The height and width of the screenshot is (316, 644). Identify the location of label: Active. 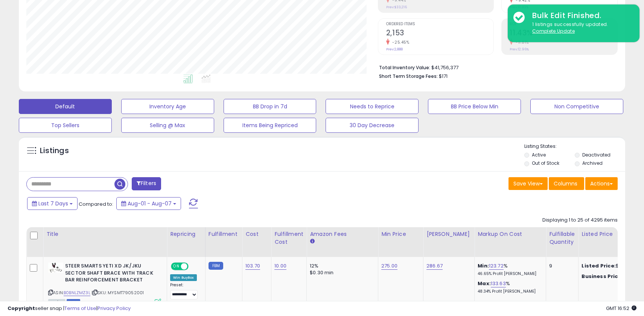
(538, 155).